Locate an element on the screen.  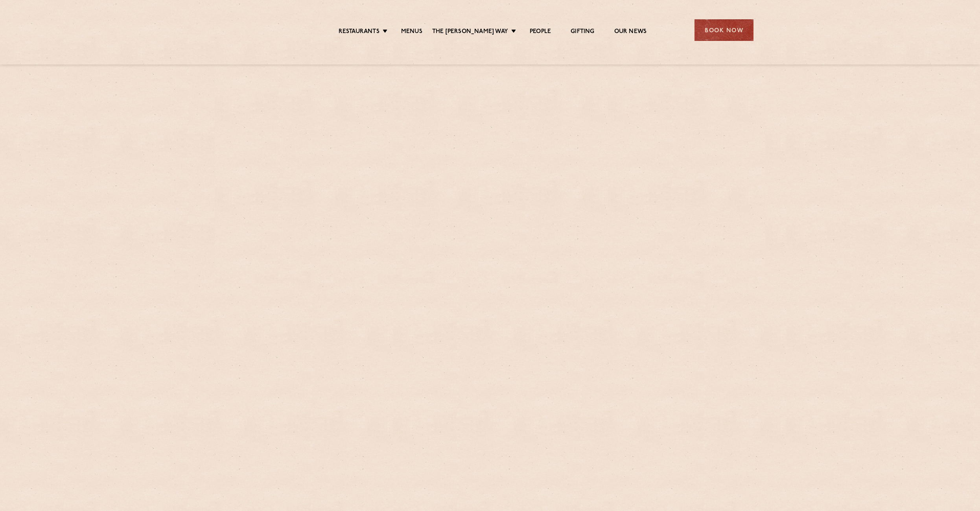
a: People is located at coordinates (540, 32).